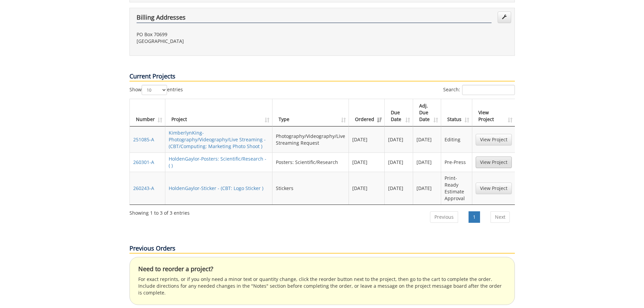  What do you see at coordinates (494, 112) in the screenshot?
I see `th: View Project: activate to sort column ascending` at bounding box center [494, 112].